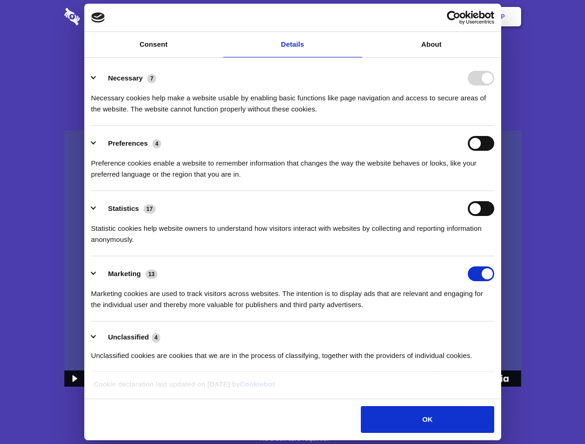 The width and height of the screenshot is (585, 444). What do you see at coordinates (151, 79) in the screenshot?
I see `span: 7` at bounding box center [151, 79].